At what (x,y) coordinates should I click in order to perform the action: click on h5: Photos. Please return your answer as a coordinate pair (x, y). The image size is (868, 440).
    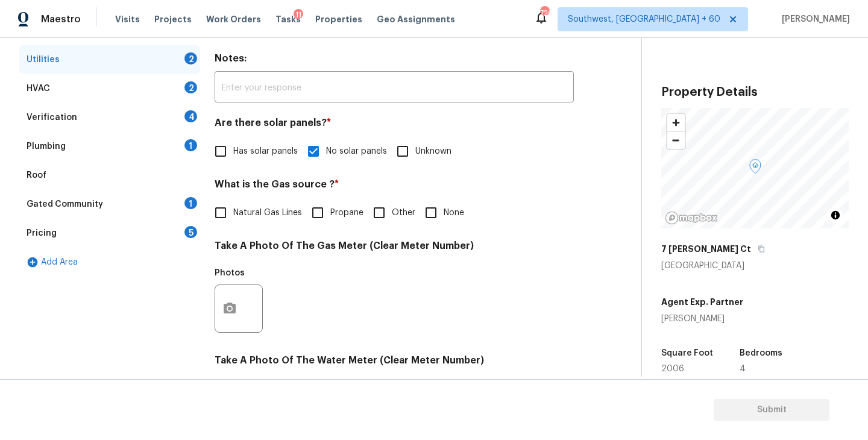
    Looking at the image, I should click on (230, 273).